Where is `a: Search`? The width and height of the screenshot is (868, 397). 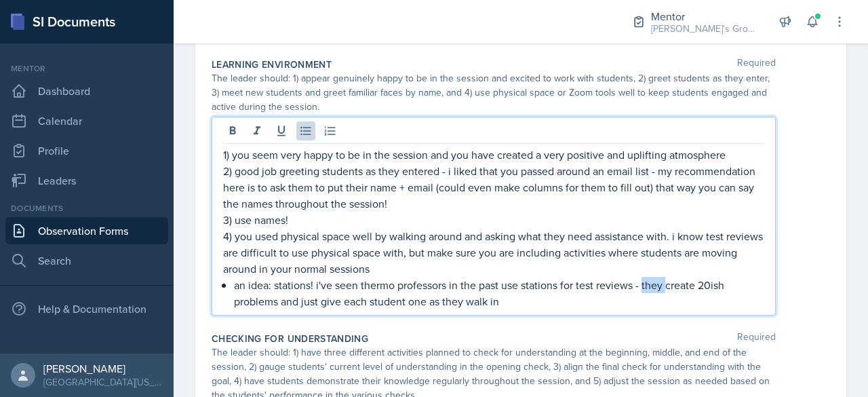 a: Search is located at coordinates (87, 261).